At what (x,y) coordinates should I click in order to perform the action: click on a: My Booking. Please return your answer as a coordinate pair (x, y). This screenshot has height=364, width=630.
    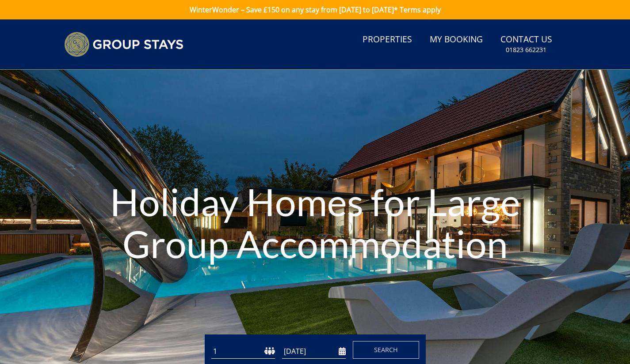
    Looking at the image, I should click on (456, 40).